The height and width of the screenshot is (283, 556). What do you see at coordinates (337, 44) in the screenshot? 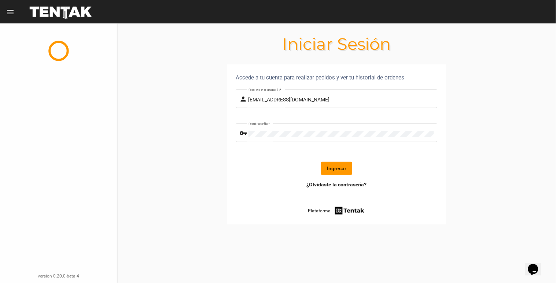
I see `h1: Iniciar Sesión` at bounding box center [337, 44].